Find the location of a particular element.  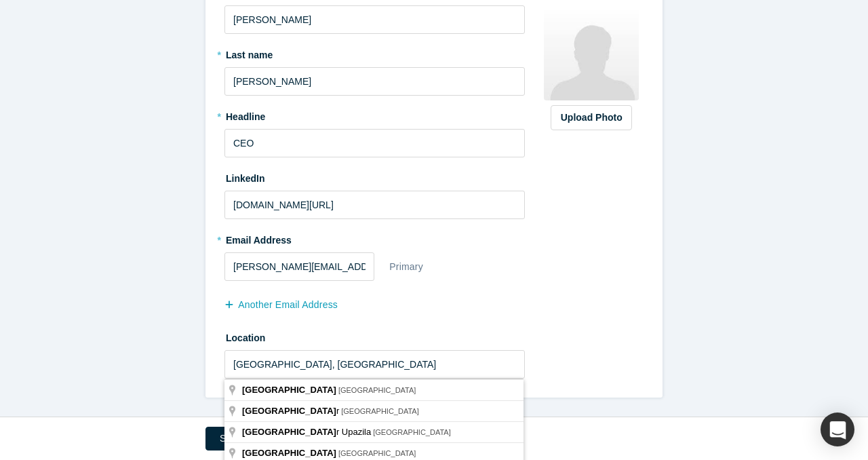

button: another Email Address is located at coordinates (288, 304).